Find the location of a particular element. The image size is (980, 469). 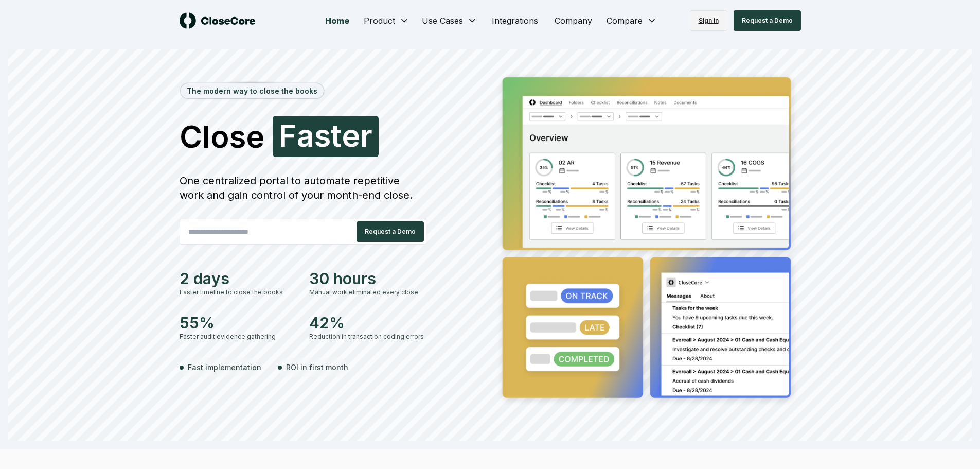

img: Jumbotron is located at coordinates (648, 239).